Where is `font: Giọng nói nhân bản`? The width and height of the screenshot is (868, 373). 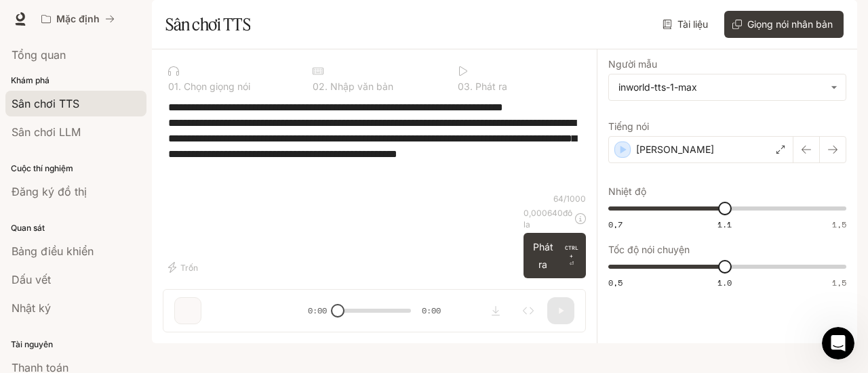
font: Giọng nói nhân bản is located at coordinates (790, 24).